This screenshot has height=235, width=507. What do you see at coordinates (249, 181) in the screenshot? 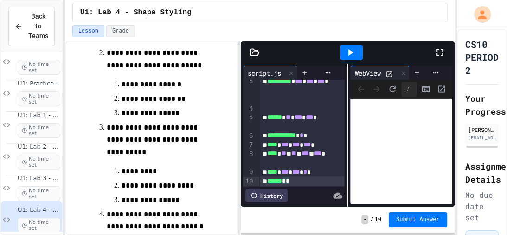
I see `div: 10` at bounding box center [249, 181].